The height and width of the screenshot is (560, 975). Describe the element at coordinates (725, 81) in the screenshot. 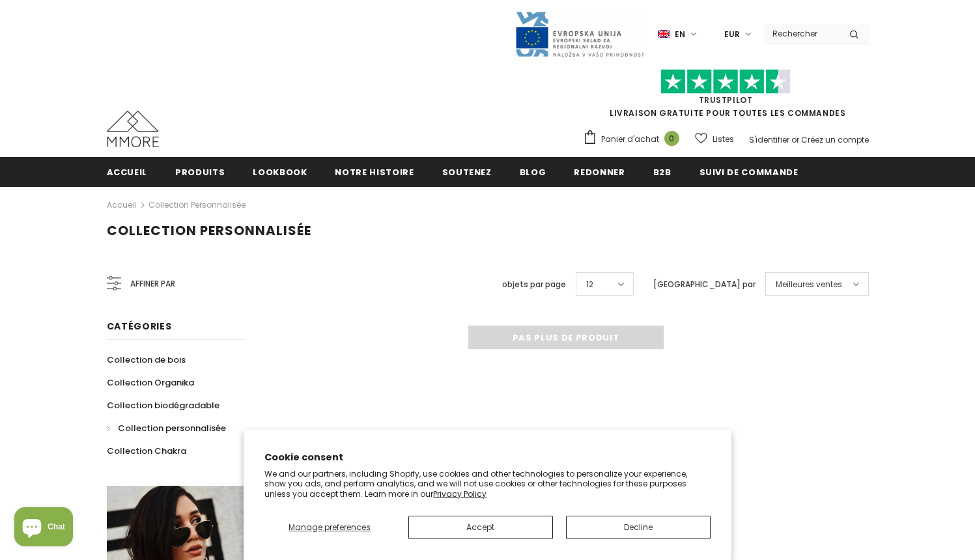

I see `img: Faites confiance aux étoiles pilotes` at that location.